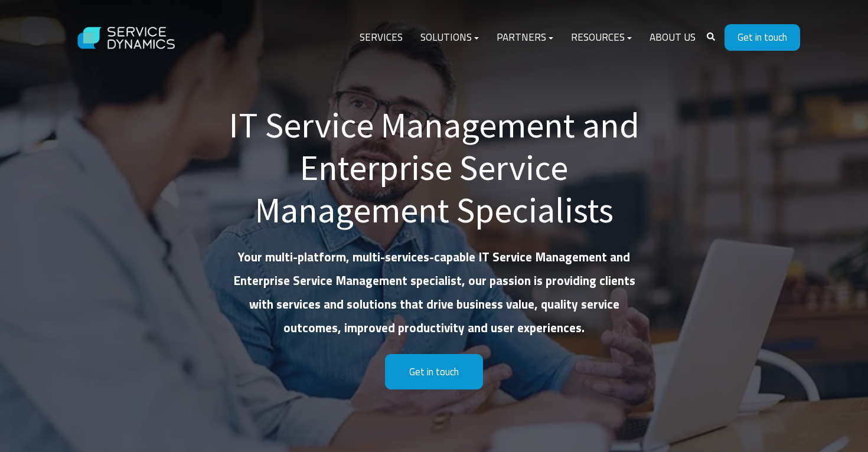  Describe the element at coordinates (381, 37) in the screenshot. I see `a: Services` at that location.